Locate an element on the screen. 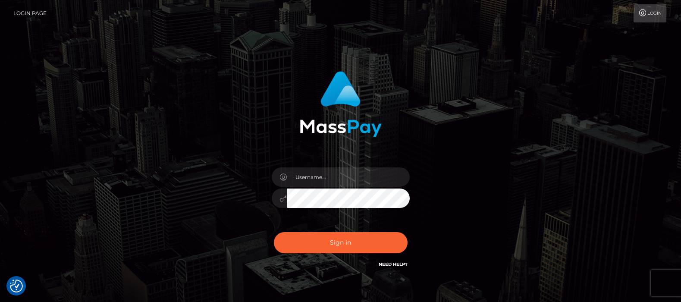 Image resolution: width=681 pixels, height=302 pixels. input: Username... is located at coordinates (348, 177).